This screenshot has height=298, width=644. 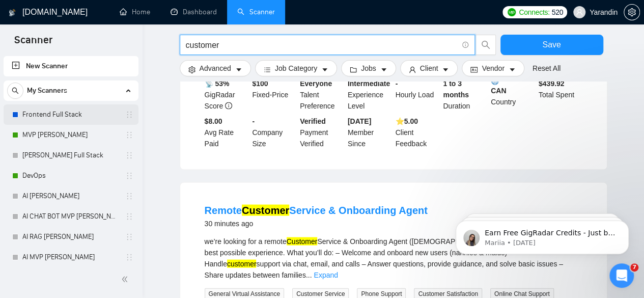 I want to click on a: homeHome, so click(x=135, y=12).